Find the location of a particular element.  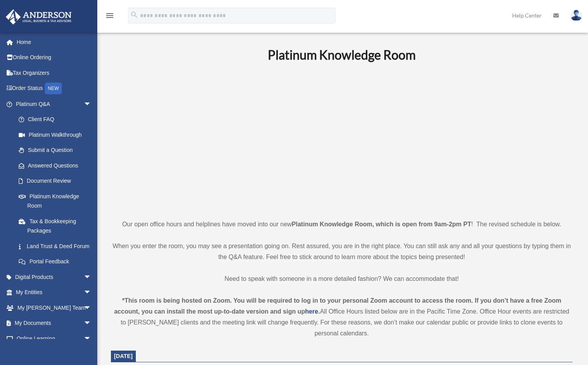

strong: here is located at coordinates (312, 311).